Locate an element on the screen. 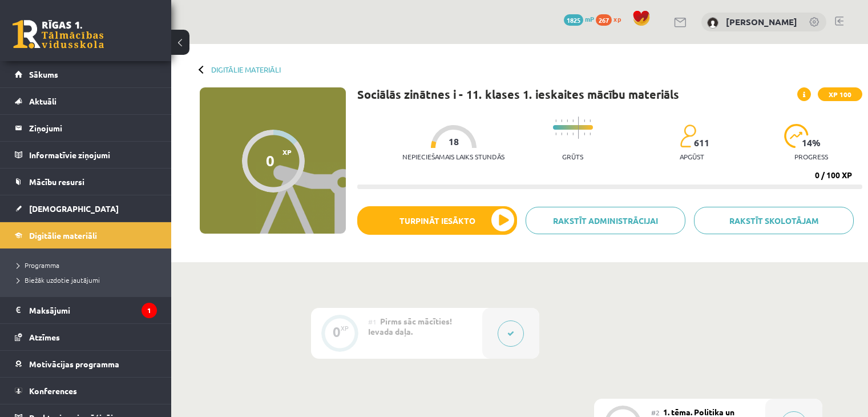 Image resolution: width=868 pixels, height=417 pixels. span: Mācību resursi is located at coordinates (57, 182).